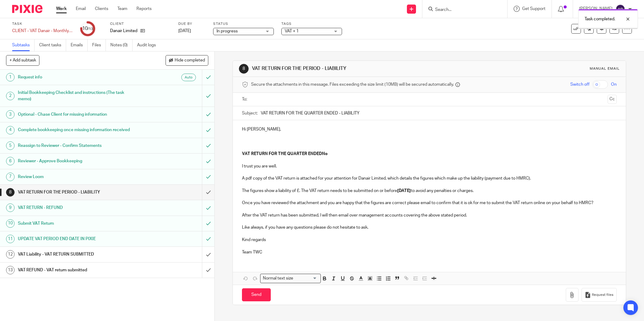  I want to click on button: + Add subtask, so click(23, 60).